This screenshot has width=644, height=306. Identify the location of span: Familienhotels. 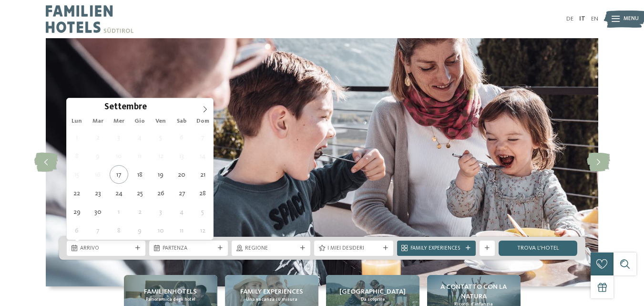
(170, 292).